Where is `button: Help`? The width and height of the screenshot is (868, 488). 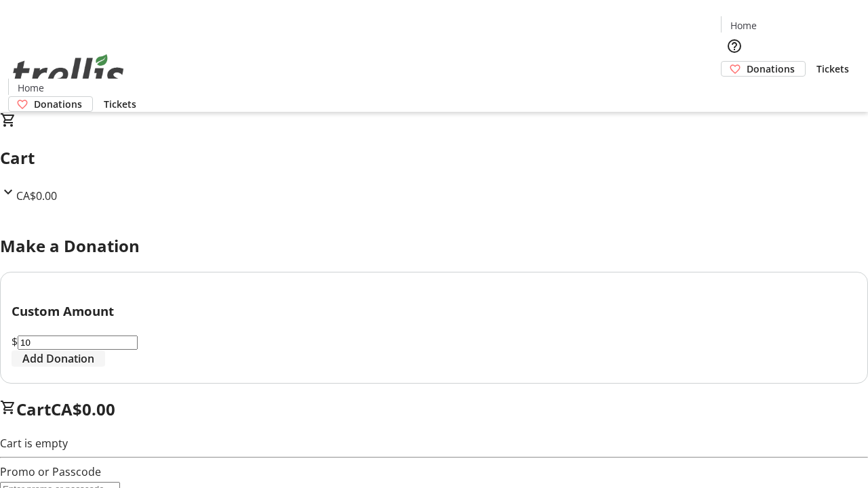 button: Help is located at coordinates (734, 46).